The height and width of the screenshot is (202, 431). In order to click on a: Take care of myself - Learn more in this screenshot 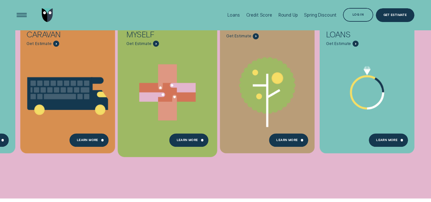, I will do `click(167, 83)`.